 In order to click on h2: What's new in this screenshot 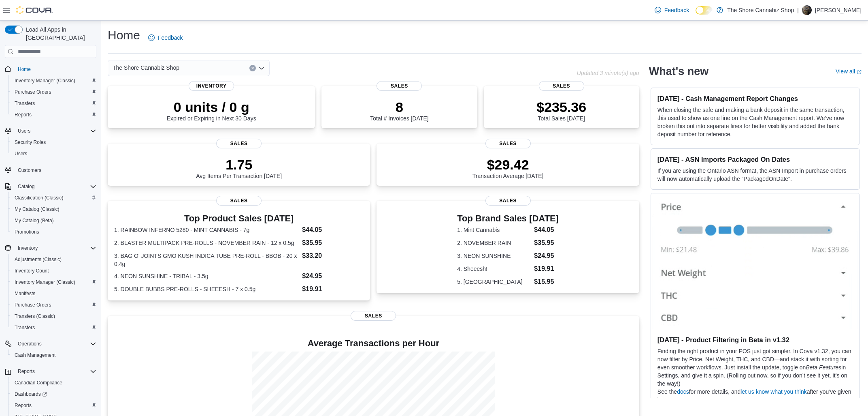, I will do `click(679, 71)`.